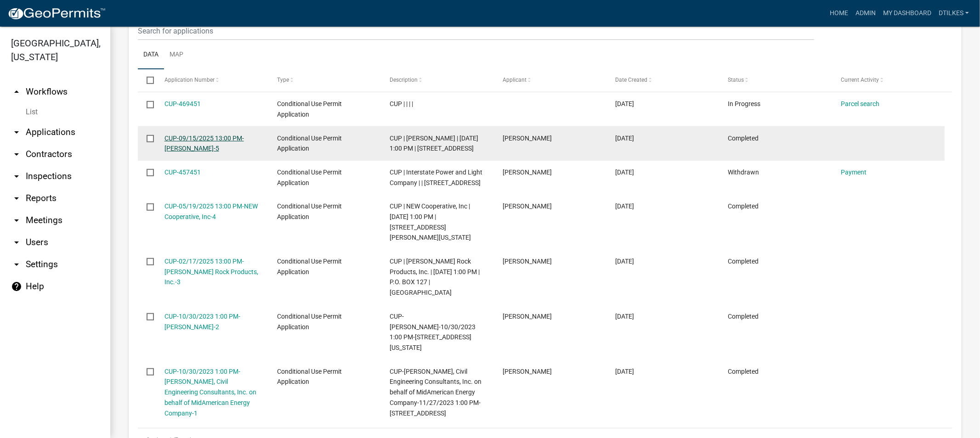  What do you see at coordinates (17, 92) in the screenshot?
I see `i: arrow_drop_up` at bounding box center [17, 92].